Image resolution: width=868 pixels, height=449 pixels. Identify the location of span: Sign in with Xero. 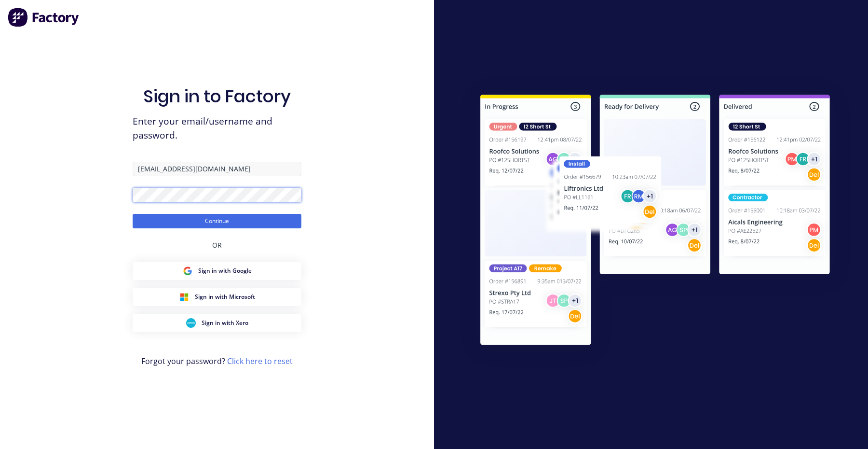
(225, 323).